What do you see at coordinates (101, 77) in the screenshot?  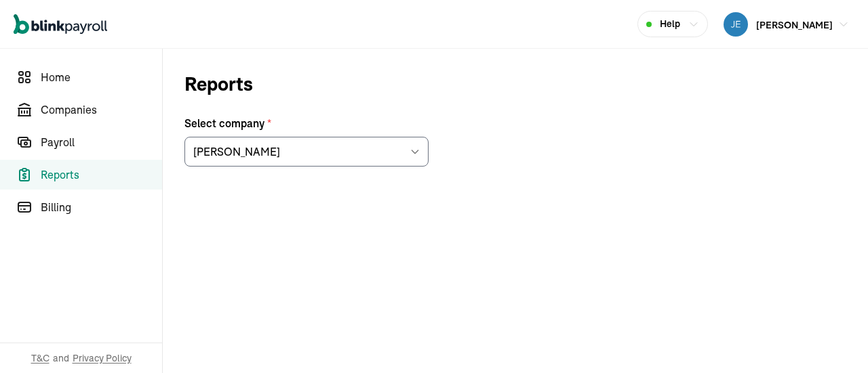 I see `span: Home` at bounding box center [101, 77].